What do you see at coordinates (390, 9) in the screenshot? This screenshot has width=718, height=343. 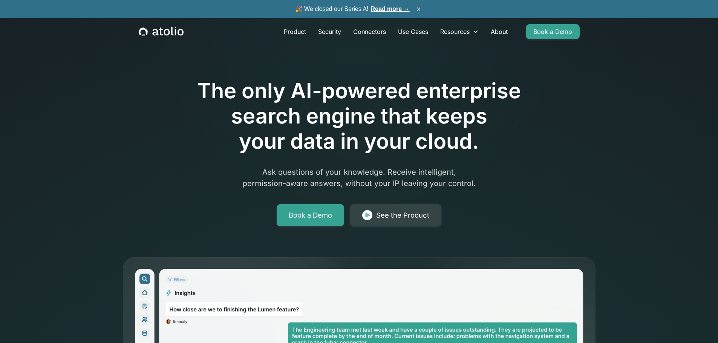 I see `a: Read more →` at bounding box center [390, 9].